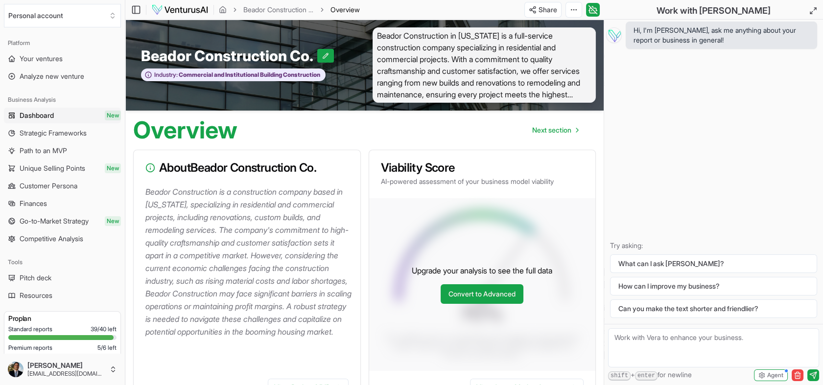 This screenshot has width=823, height=385. Describe the element at coordinates (289, 10) in the screenshot. I see `nav: breadcrumb` at that location.